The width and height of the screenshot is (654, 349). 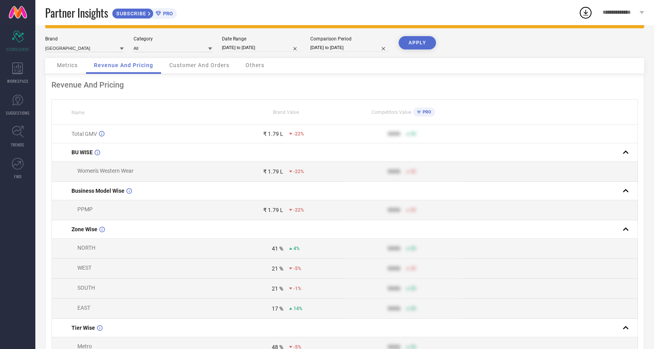 What do you see at coordinates (105, 171) in the screenshot?
I see `span: Women's Western Wear` at bounding box center [105, 171].